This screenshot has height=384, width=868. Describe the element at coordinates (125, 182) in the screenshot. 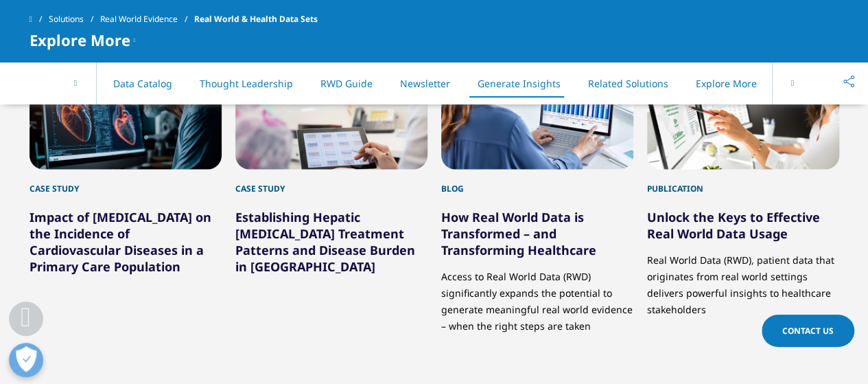

I see `div: Case Study` at that location.